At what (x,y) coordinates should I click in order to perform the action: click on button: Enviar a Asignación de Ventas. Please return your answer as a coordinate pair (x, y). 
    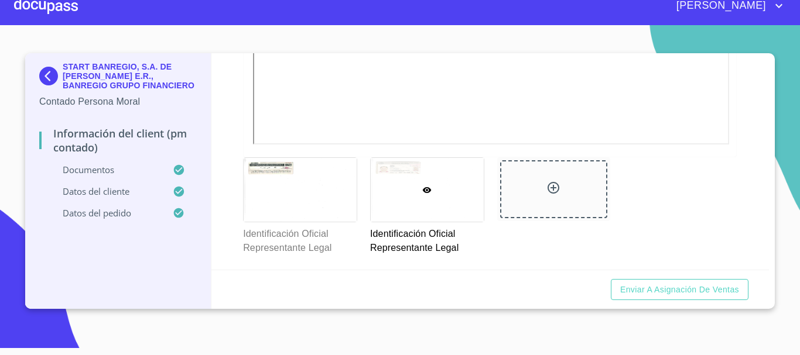
    Looking at the image, I should click on (679, 290).